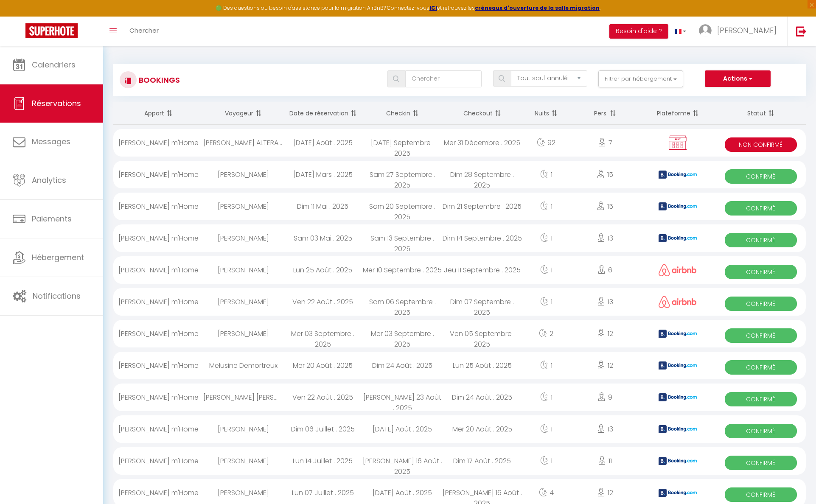  I want to click on span: Notifications, so click(56, 295).